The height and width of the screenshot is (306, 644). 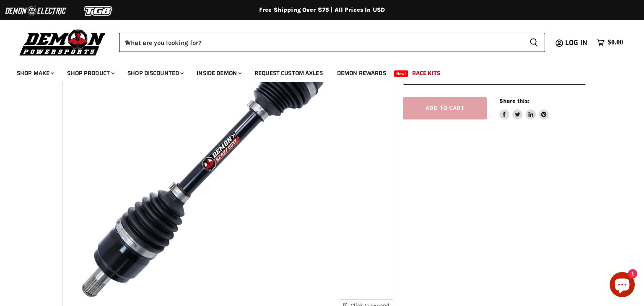 I want to click on span: Share this:, so click(x=514, y=101).